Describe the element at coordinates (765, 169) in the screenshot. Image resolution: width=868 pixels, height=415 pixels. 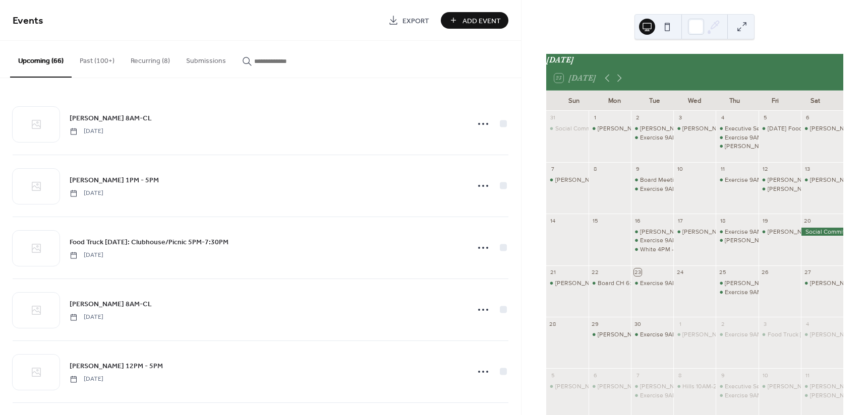
I see `div: 12` at that location.